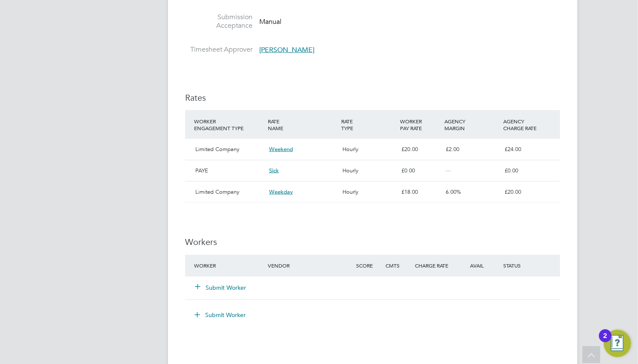 The image size is (638, 364). I want to click on div: AGENCY MARGIN, so click(473, 124).